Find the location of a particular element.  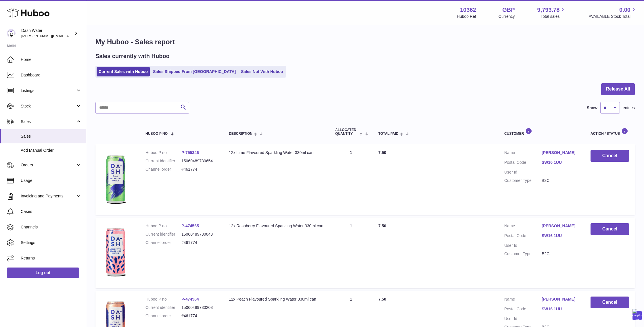

span: entries is located at coordinates (629, 108).